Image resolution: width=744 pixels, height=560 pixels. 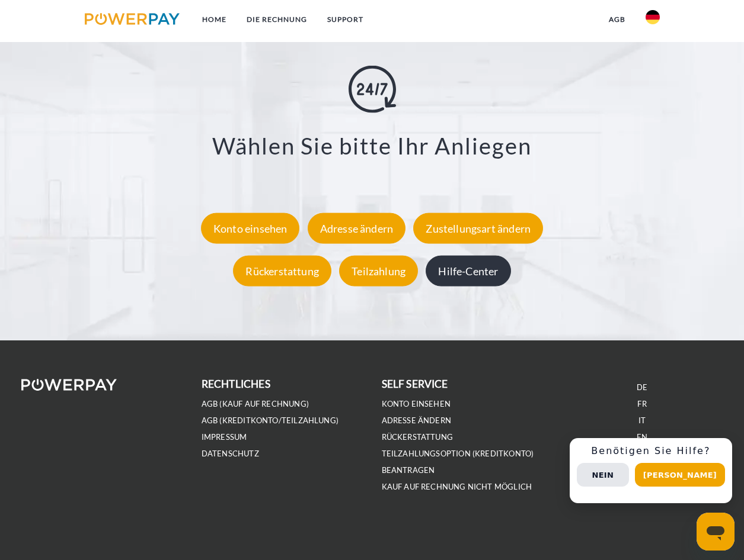 What do you see at coordinates (415, 384) in the screenshot?
I see `b: self service` at bounding box center [415, 384].